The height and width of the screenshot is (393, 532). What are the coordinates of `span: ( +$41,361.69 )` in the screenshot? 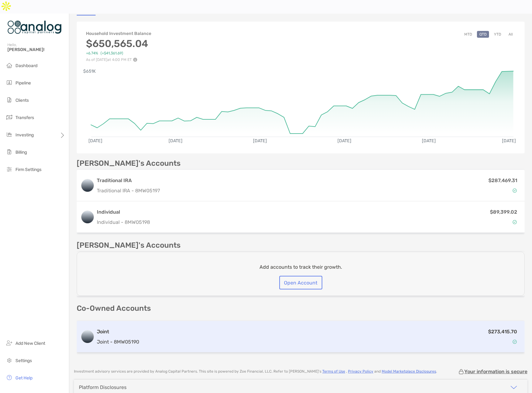 It's located at (112, 53).